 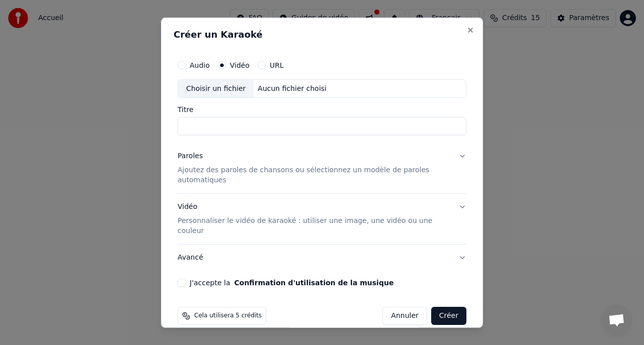 I want to click on button: J'accepte la, so click(x=313, y=283).